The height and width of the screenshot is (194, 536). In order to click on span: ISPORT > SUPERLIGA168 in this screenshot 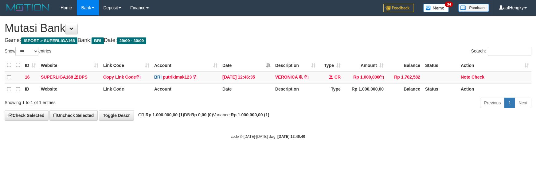, I will do `click(49, 41)`.